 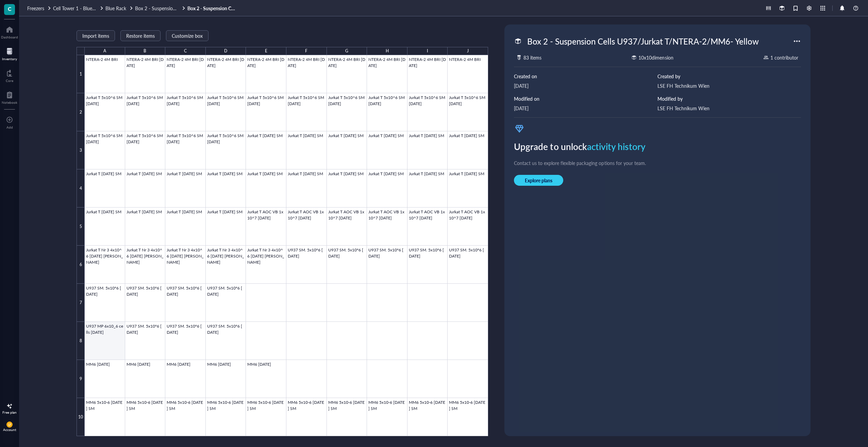 What do you see at coordinates (81, 341) in the screenshot?
I see `div: 8` at bounding box center [81, 341].